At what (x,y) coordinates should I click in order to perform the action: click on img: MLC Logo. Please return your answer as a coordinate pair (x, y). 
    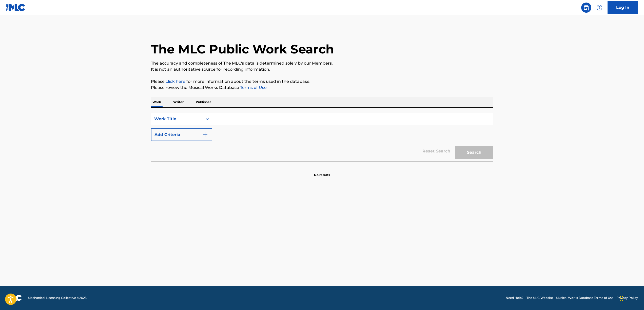
    Looking at the image, I should click on (15, 7).